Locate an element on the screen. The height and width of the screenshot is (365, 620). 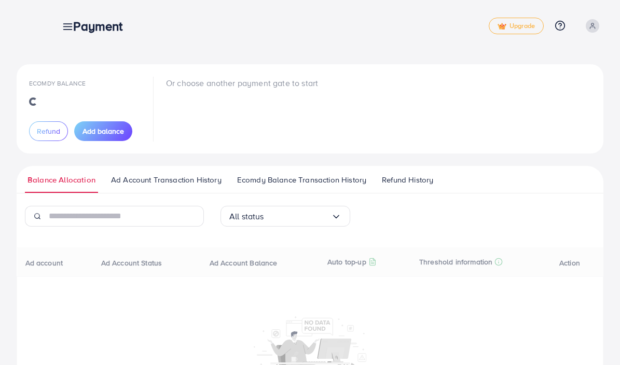
span: Refund History is located at coordinates (407, 180).